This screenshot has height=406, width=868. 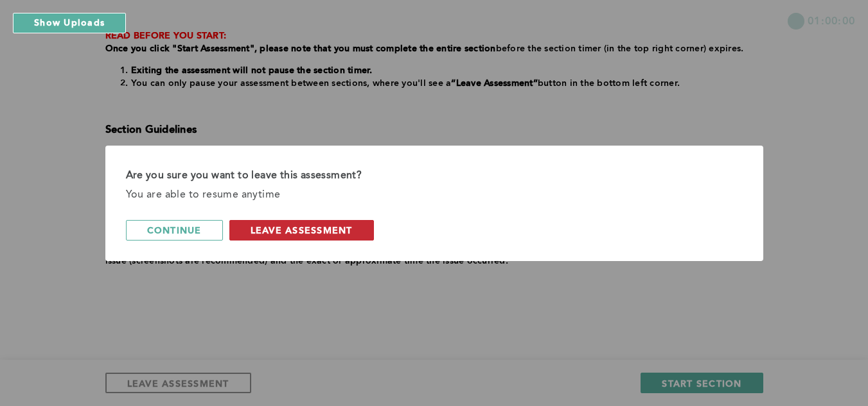 I want to click on button: Show Uploads, so click(x=69, y=23).